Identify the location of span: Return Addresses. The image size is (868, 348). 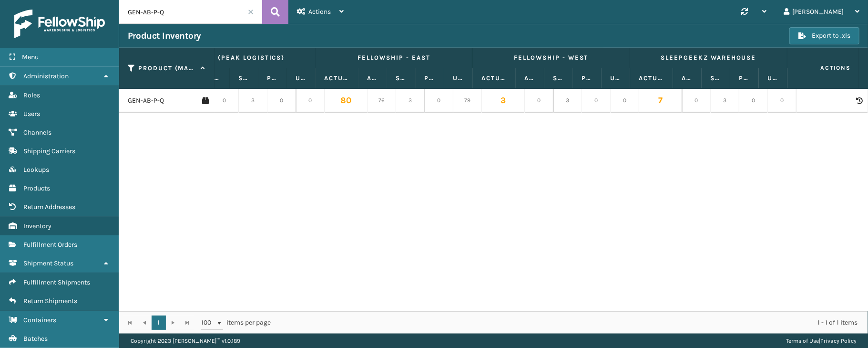
(49, 207).